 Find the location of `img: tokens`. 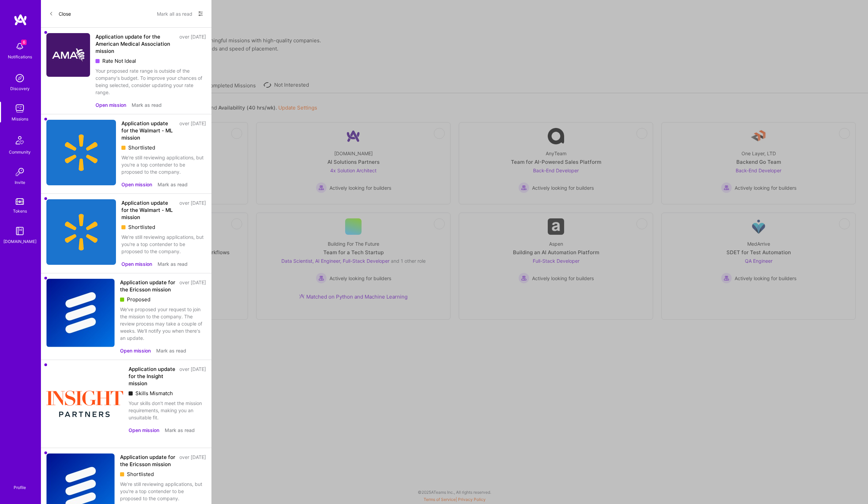

img: tokens is located at coordinates (20, 202).